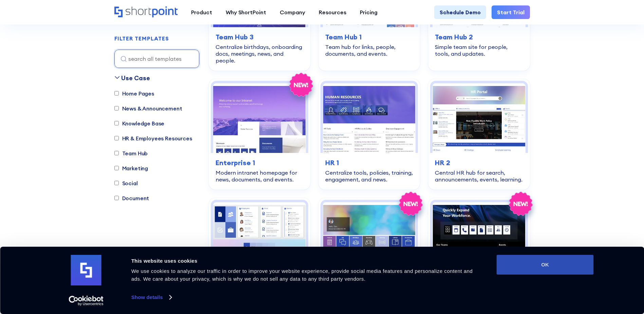 Image resolution: width=644 pixels, height=314 pixels. What do you see at coordinates (292, 12) in the screenshot?
I see `div: Company` at bounding box center [292, 12].